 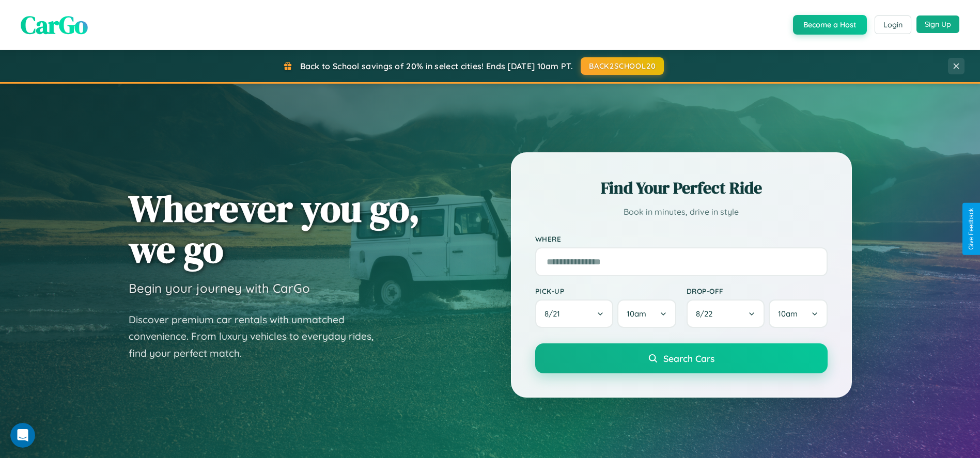 What do you see at coordinates (622, 66) in the screenshot?
I see `button: BACK2SCHOOL20` at bounding box center [622, 66].